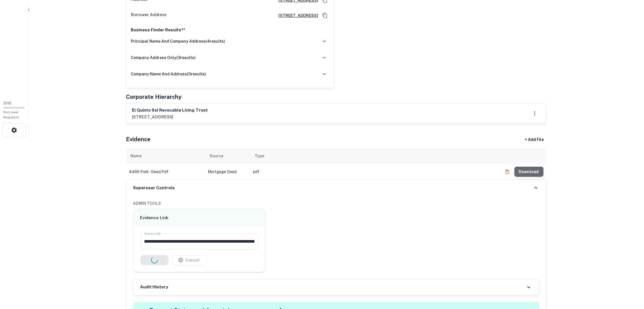 Image resolution: width=644 pixels, height=309 pixels. Describe the element at coordinates (11, 115) in the screenshot. I see `span: Borrower Requests` at that location.